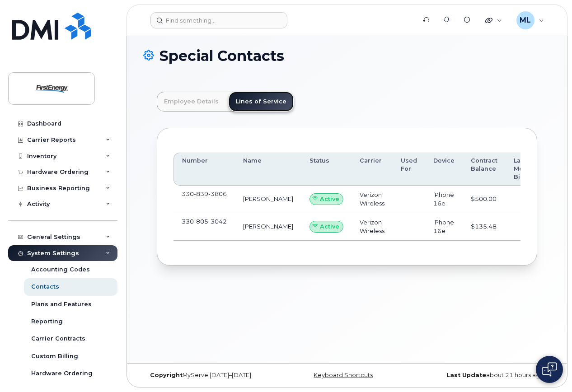  What do you see at coordinates (409, 169) in the screenshot?
I see `th: Used For` at bounding box center [409, 169].